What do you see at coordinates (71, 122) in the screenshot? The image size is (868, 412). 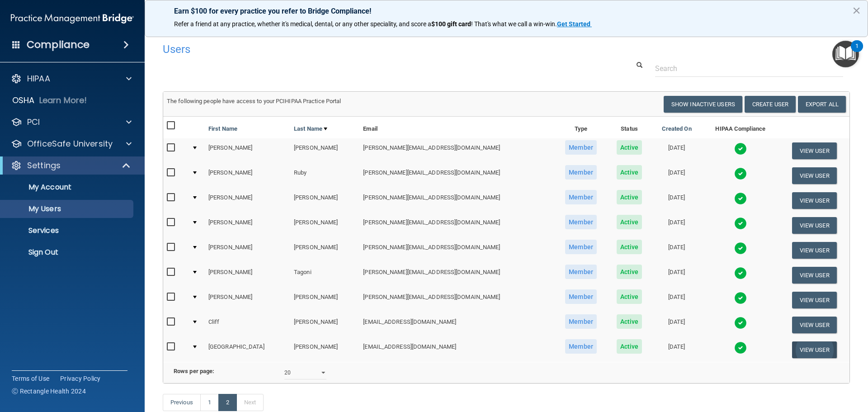 I see `a: PCI` at bounding box center [71, 122].